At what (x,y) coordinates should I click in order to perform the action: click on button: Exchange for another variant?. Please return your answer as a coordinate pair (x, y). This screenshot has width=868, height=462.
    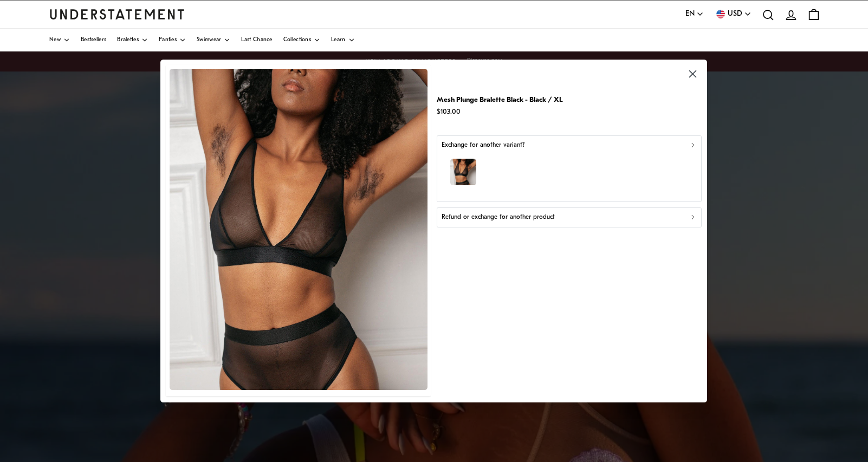
    Looking at the image, I should click on (568, 168).